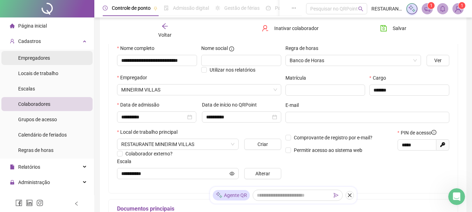 This screenshot has width=472, height=212. Describe the element at coordinates (141, 105) in the screenshot. I see `label: Data de admissão` at that location.